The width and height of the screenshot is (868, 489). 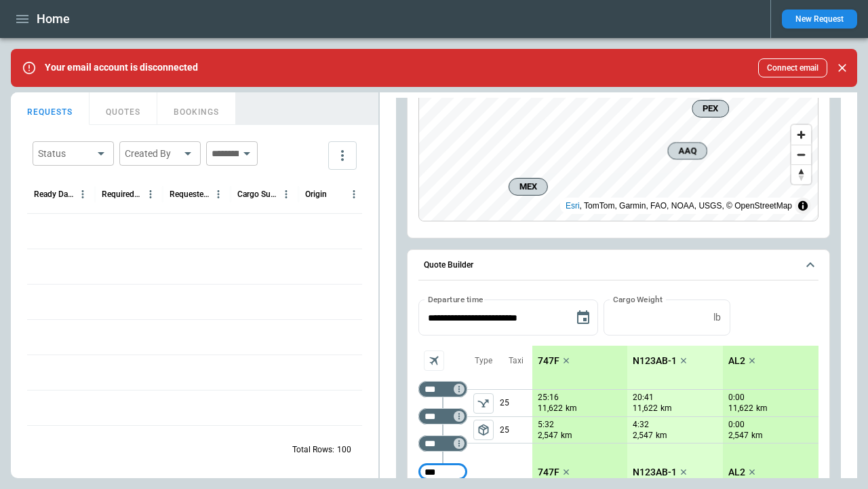 What do you see at coordinates (434, 361) in the screenshot?
I see `span: Aircraft selection` at bounding box center [434, 361].